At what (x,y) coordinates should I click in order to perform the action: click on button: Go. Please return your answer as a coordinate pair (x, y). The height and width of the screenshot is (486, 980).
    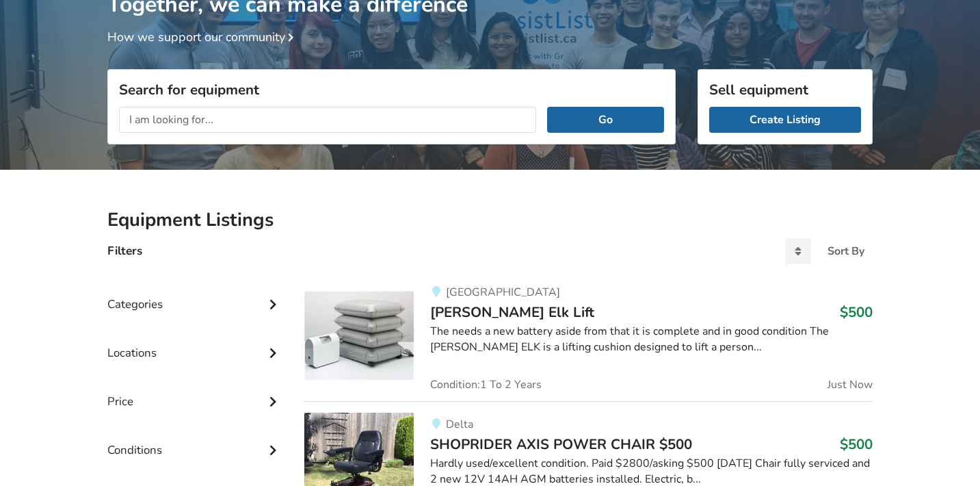
    Looking at the image, I should click on (605, 120).